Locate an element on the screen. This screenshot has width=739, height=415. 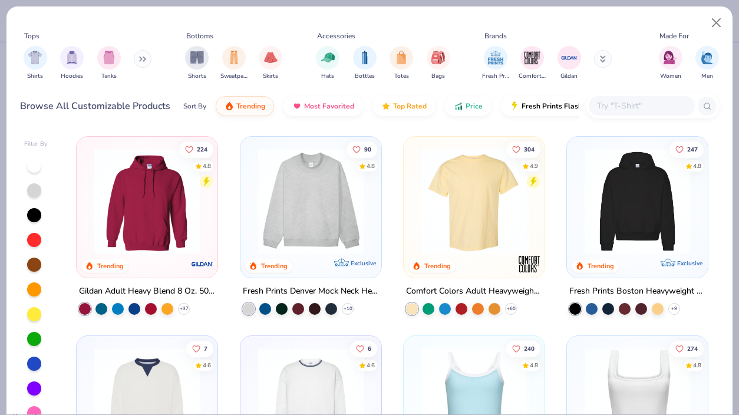
img: Comfort Colors Image is located at coordinates (532, 58).